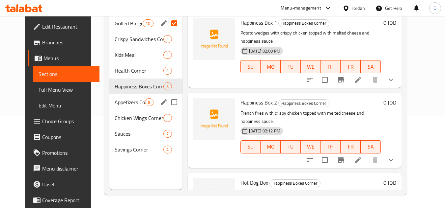  I want to click on a: Coverage Report, so click(64, 201).